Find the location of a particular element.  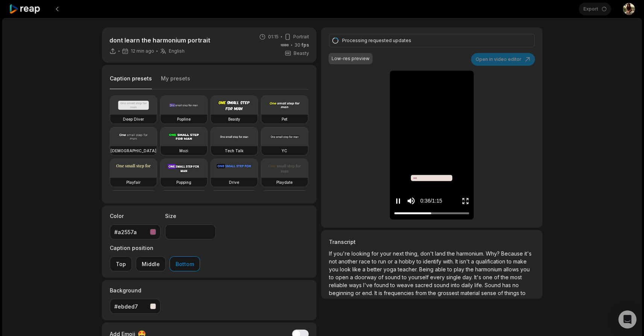

div: Low-res preview is located at coordinates (350, 58).